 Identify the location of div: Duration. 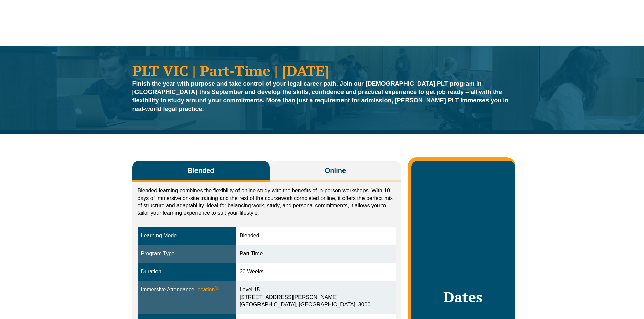
(187, 272).